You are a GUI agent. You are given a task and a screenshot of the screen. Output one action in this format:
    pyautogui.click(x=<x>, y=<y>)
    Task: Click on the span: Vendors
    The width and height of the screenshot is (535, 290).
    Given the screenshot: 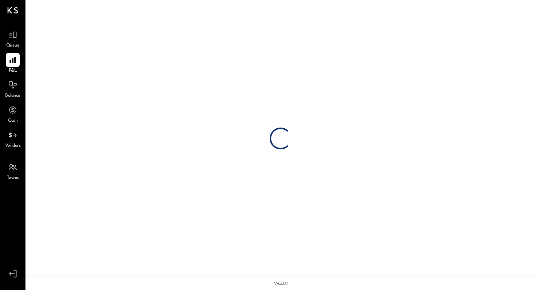 What is the action you would take?
    pyautogui.click(x=13, y=146)
    